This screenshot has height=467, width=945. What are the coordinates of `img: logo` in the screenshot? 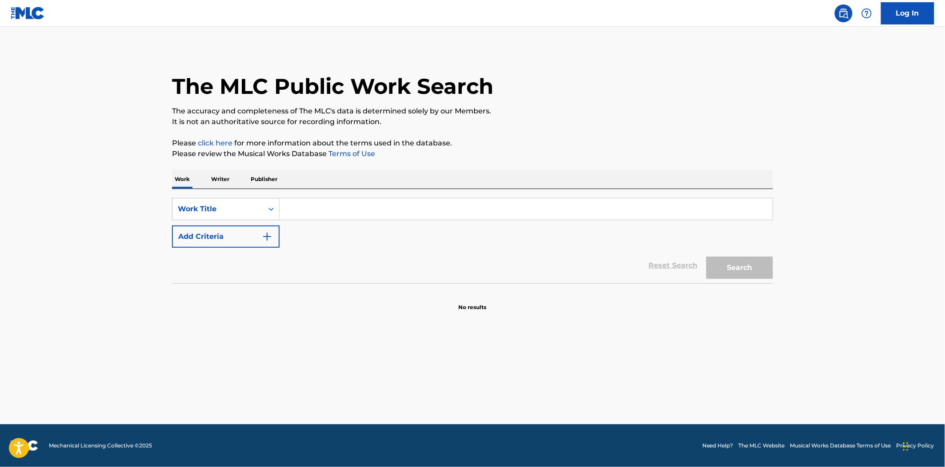 It's located at (24, 445).